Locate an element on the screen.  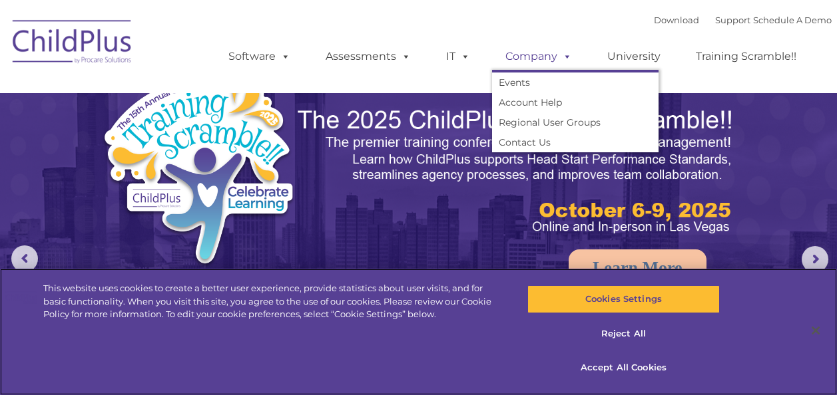
a: Regional User Groups is located at coordinates (575, 122).